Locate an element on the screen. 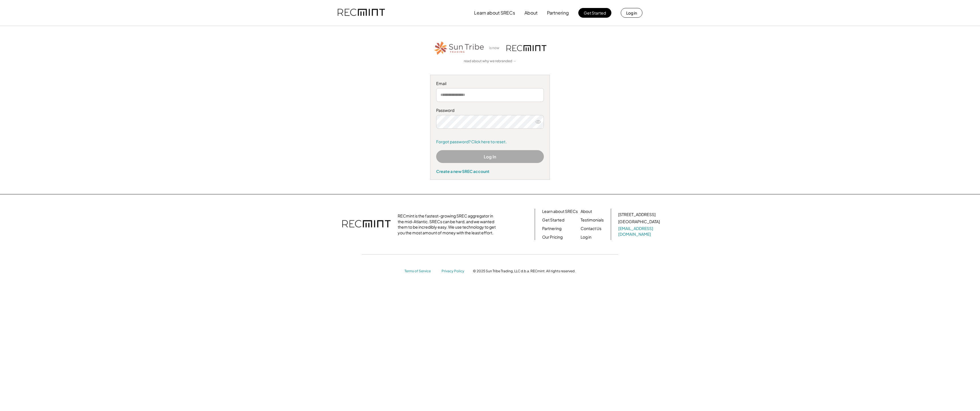 The width and height of the screenshot is (980, 411). img: STT_Horizontal_Logo%2B-%2BColor.png is located at coordinates (459, 48).